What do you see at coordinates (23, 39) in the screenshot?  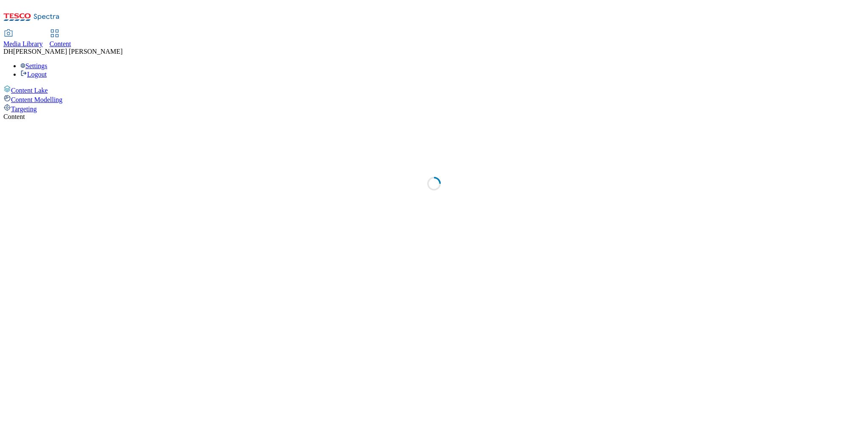 I see `a: Media Library` at bounding box center [23, 39].